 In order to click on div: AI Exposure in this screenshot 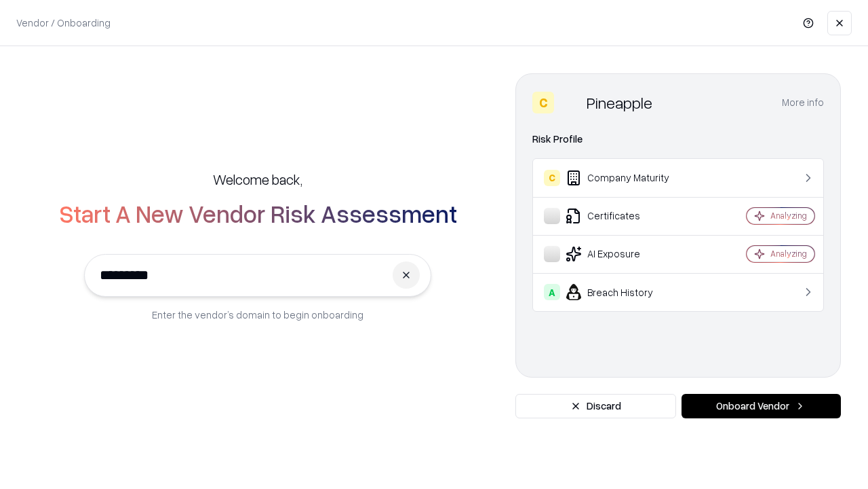, I will do `click(624, 254)`.